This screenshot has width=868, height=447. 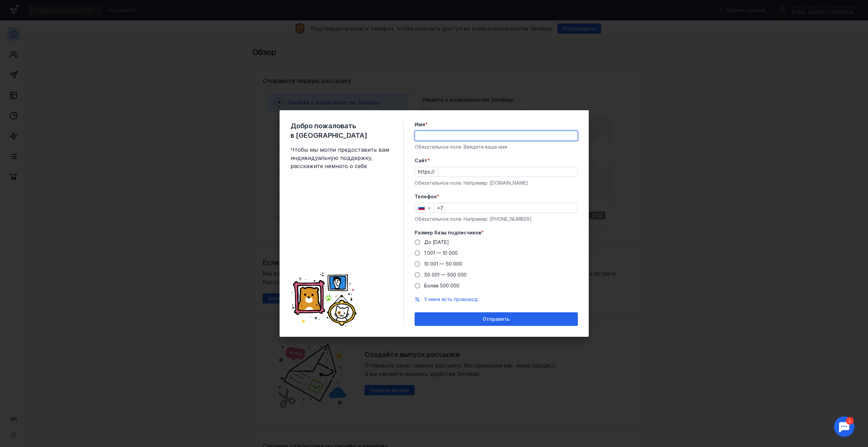 I want to click on span: Cайт, so click(x=421, y=160).